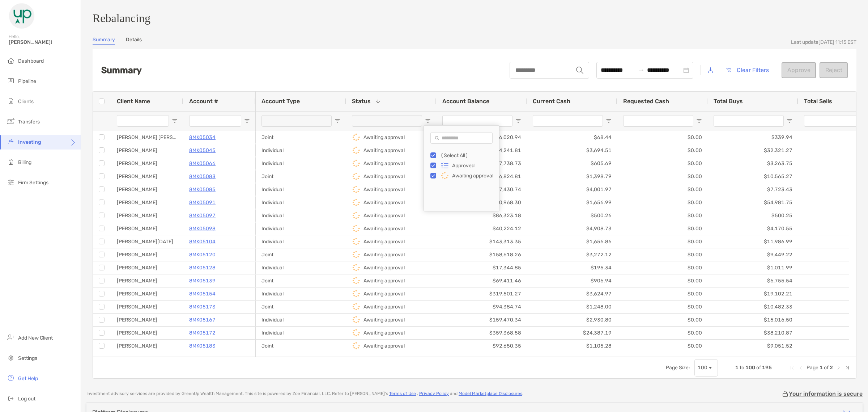 This screenshot has height=412, width=868. Describe the element at coordinates (11, 101) in the screenshot. I see `img: clients icon` at that location.